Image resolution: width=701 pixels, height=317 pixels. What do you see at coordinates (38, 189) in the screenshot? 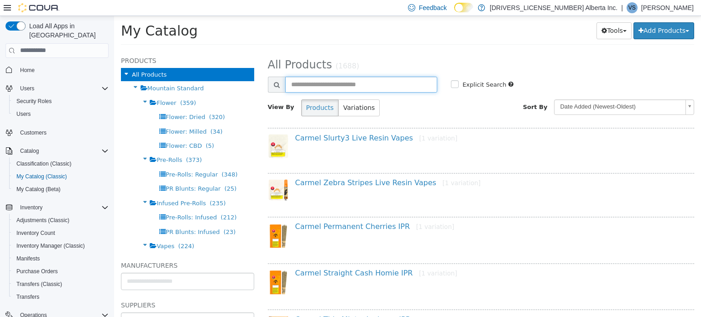
I see `a: My Catalog (Beta)` at bounding box center [38, 189].